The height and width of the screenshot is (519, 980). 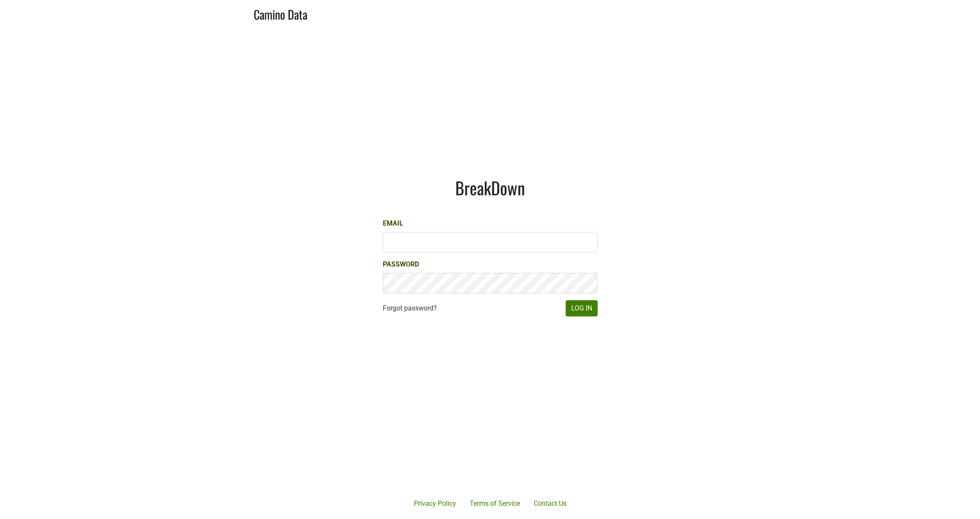 What do you see at coordinates (495, 504) in the screenshot?
I see `a: Terms of Service` at bounding box center [495, 504].